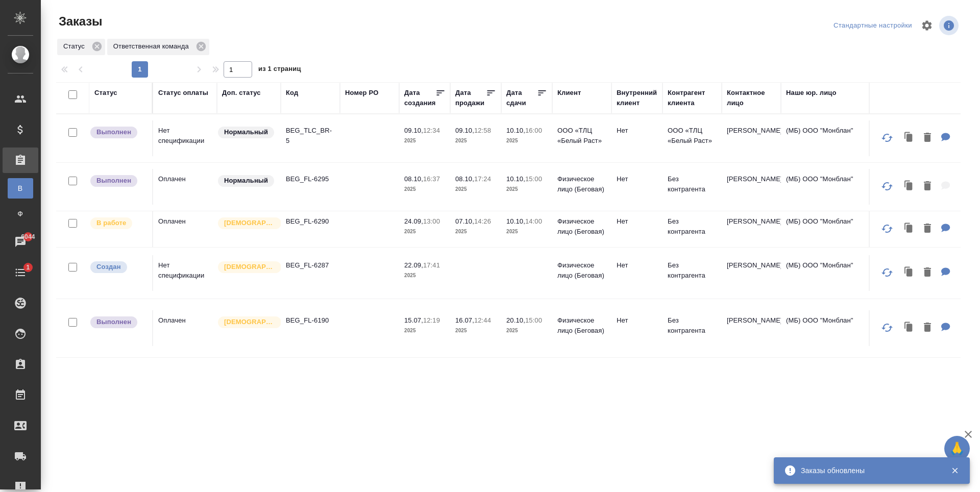 This screenshot has width=980, height=492. Describe the element at coordinates (692, 98) in the screenshot. I see `div: Контрагент клиента` at that location.